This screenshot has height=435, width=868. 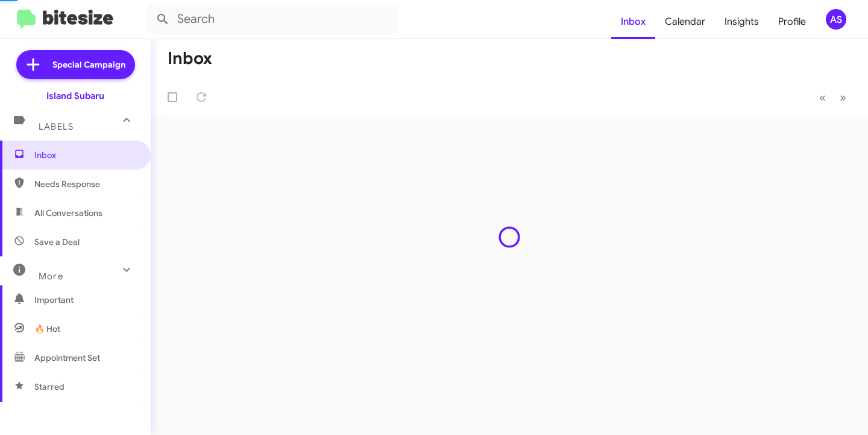 What do you see at coordinates (633, 22) in the screenshot?
I see `a: Inbox` at bounding box center [633, 22].